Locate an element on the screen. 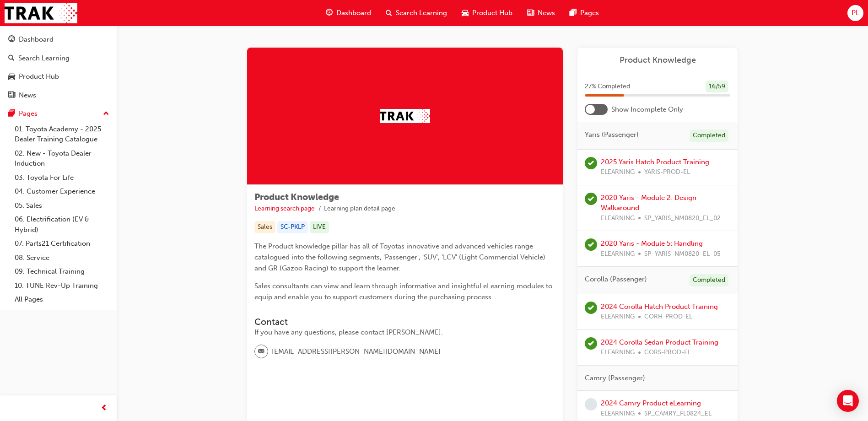 This screenshot has height=421, width=868. a: Dashboard is located at coordinates (58, 39).